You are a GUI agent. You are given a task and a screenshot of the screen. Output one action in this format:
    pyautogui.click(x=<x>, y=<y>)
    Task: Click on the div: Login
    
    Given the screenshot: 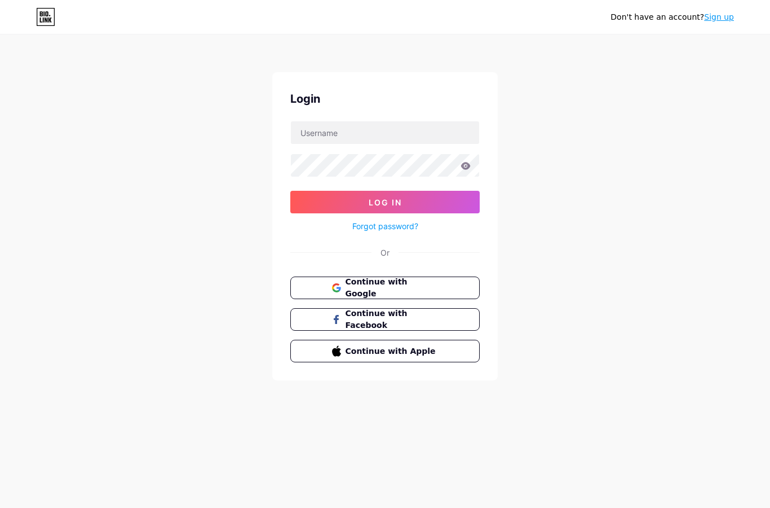 What is the action you would take?
    pyautogui.click(x=385, y=99)
    